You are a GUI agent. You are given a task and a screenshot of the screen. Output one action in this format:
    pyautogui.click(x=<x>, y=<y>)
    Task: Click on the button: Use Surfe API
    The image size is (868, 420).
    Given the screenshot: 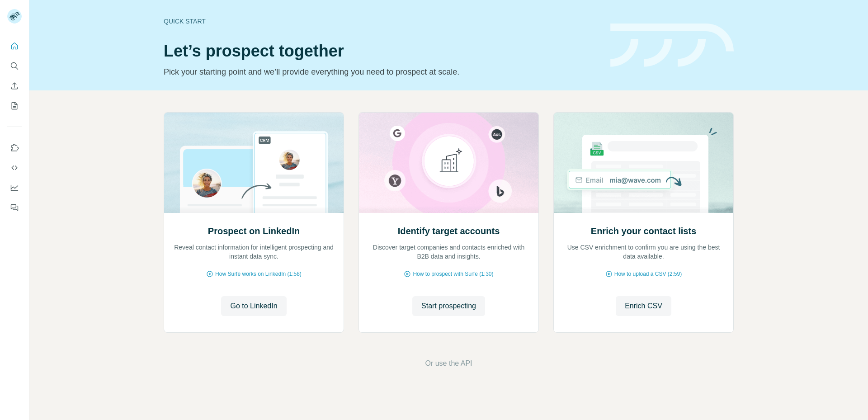 What is the action you would take?
    pyautogui.click(x=14, y=168)
    